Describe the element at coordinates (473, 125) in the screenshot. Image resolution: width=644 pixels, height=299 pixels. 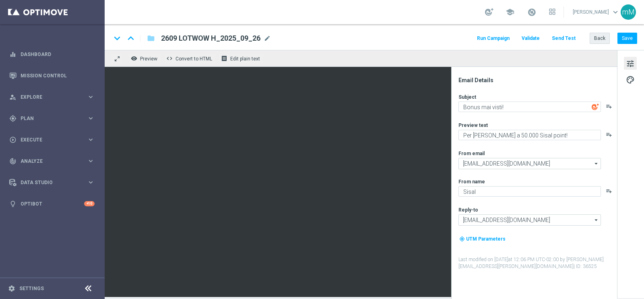
I see `label: Preview text` at that location.